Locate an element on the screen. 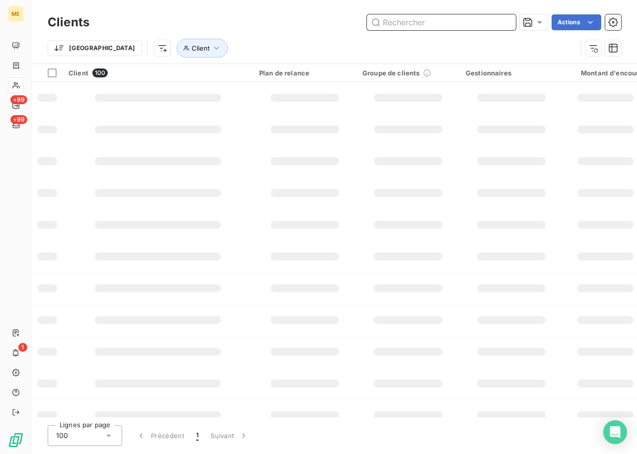  h3: Clients is located at coordinates (69, 22).